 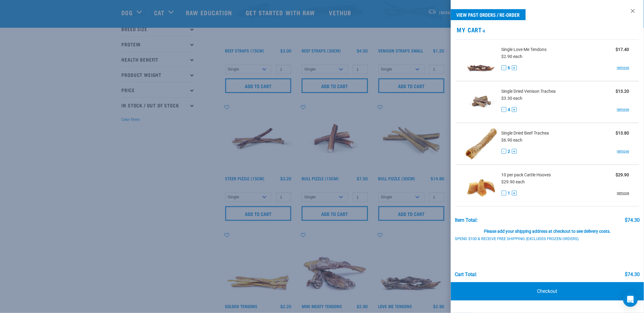 What do you see at coordinates (466, 275) in the screenshot?
I see `div: Cart total:` at bounding box center [466, 275].